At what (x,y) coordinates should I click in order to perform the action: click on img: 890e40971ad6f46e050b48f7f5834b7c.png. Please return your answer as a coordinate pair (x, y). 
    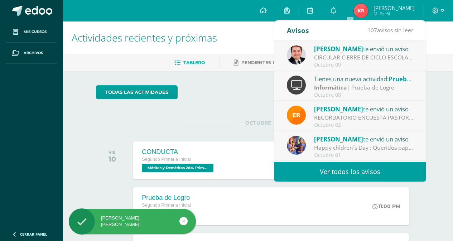
    Looking at the image, I should click on (296, 115).